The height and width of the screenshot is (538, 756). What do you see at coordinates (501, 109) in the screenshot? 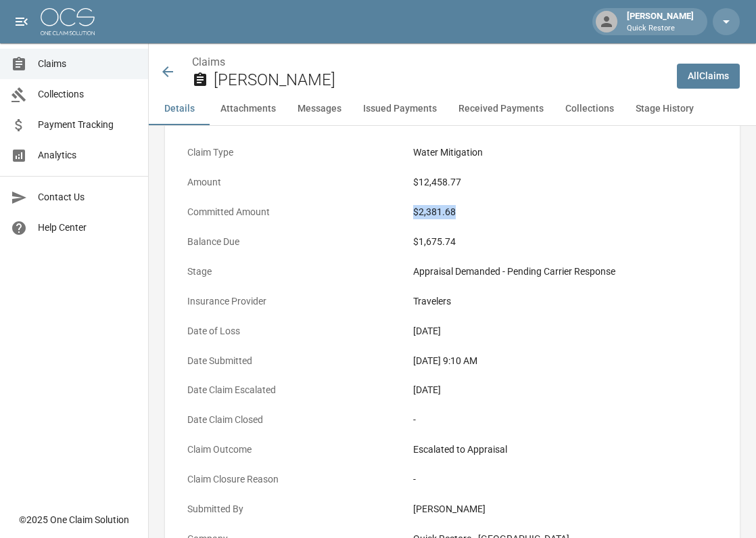
I see `button: Received Payments` at bounding box center [501, 109].